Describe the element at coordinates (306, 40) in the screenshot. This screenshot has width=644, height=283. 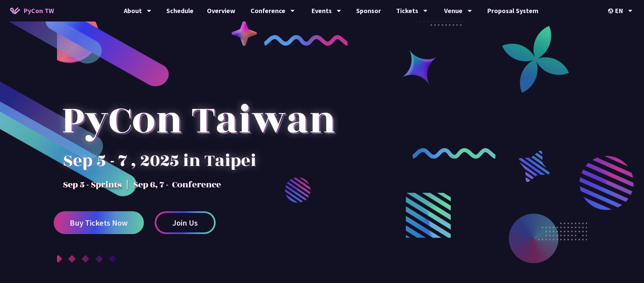
I see `img: curly-1.ebdbada.png` at that location.